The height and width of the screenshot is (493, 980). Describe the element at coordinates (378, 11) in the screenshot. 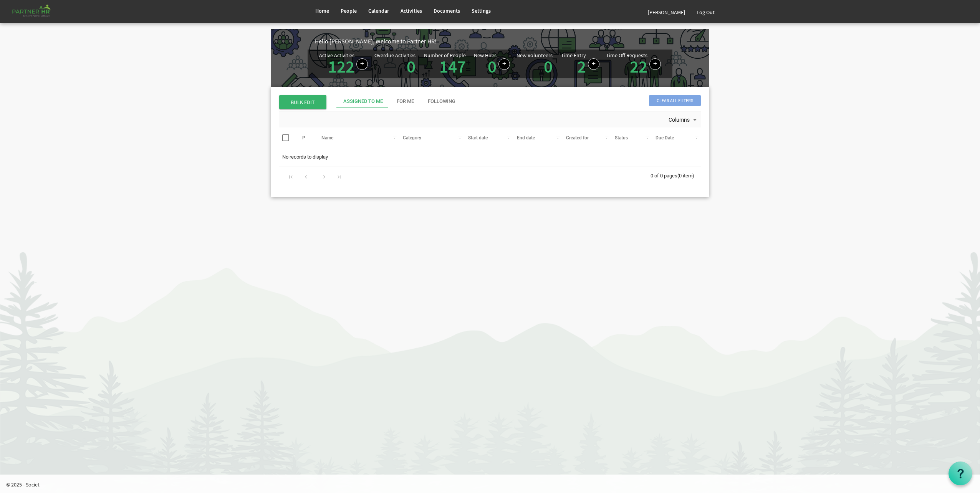

I see `span: Calendar` at that location.